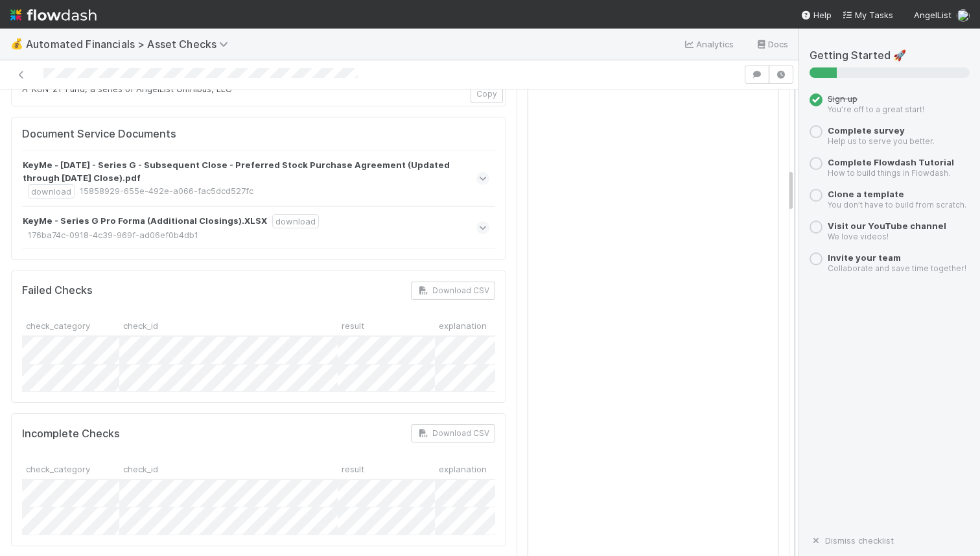 The image size is (980, 556). I want to click on span: Sign up, so click(843, 98).